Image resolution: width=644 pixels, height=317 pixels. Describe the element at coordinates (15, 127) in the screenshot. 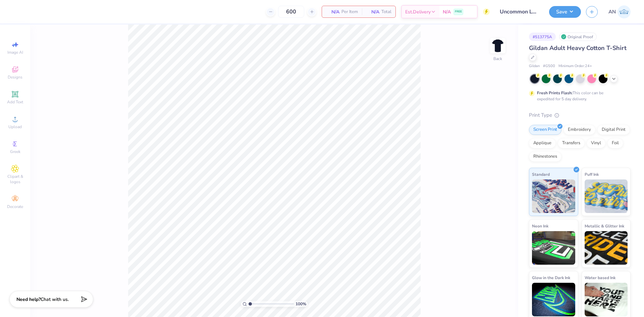

I see `span: Upload` at that location.